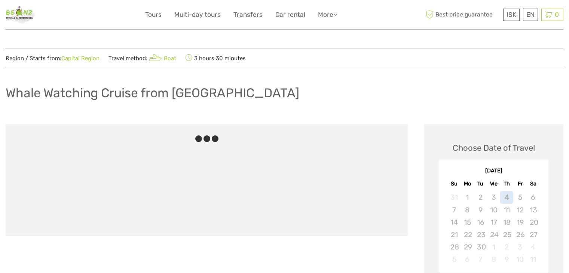 The height and width of the screenshot is (273, 569). Describe the element at coordinates (519, 184) in the screenshot. I see `div: Fr` at that location.